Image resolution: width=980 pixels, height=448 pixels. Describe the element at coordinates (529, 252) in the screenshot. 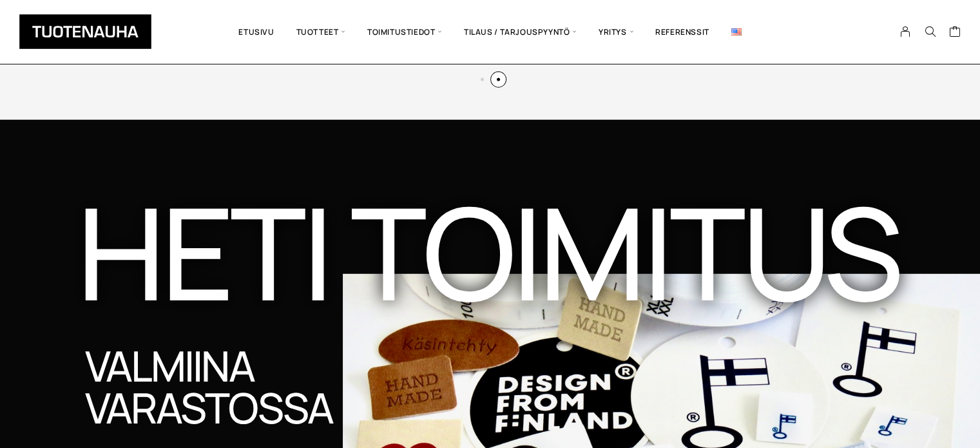

I see `h2: Heti toimitus` at that location.